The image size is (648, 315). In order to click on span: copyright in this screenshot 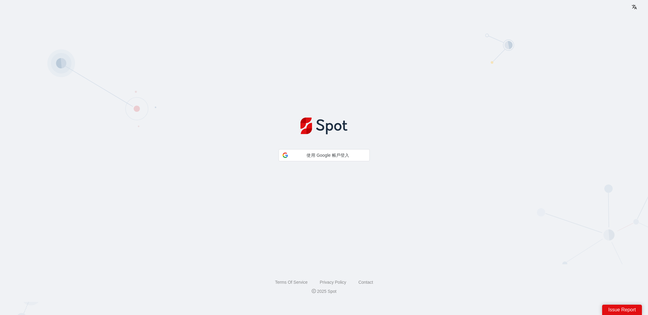, I will do `click(314, 291)`.